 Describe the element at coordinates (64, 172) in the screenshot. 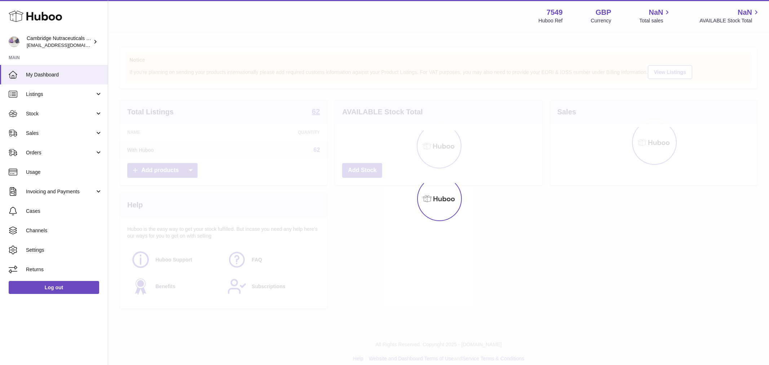

I see `span: Usage` at that location.